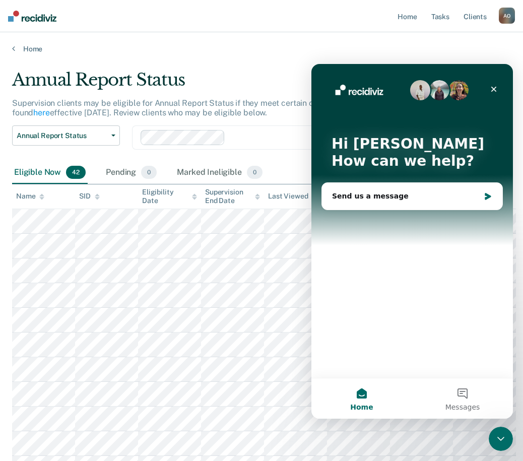 The image size is (523, 461). What do you see at coordinates (229, 108) in the screenshot?
I see `p: Supervision clients may be eligible for Annual Report Status if they meet certain criteria. The o...` at bounding box center [229, 108].